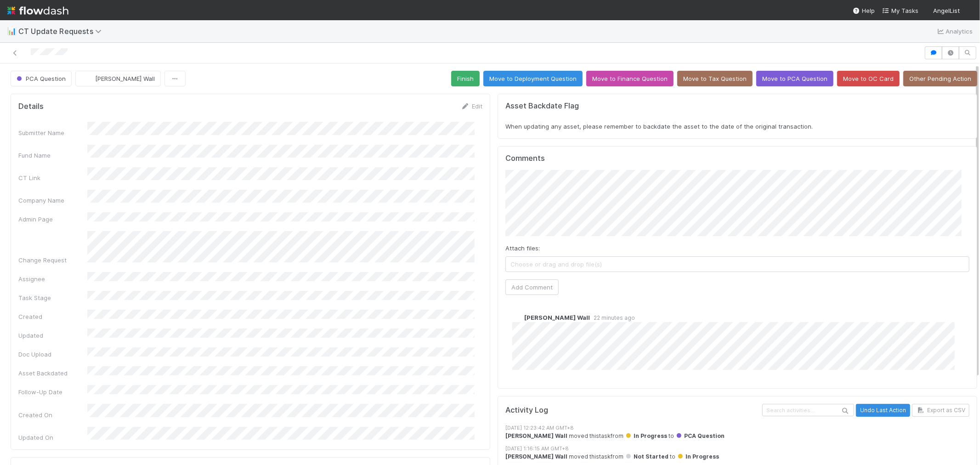 This screenshot has height=465, width=980. I want to click on button: Move to PCA Question, so click(795, 78).